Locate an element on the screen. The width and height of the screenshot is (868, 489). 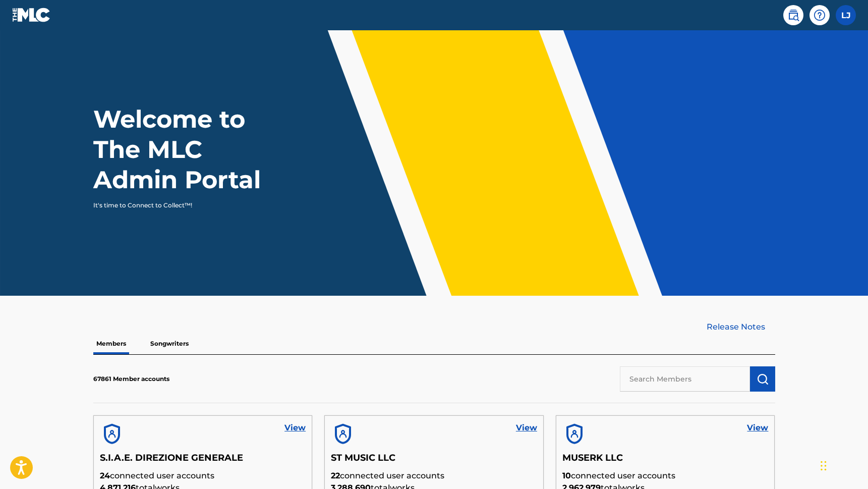
span: 22 is located at coordinates (336, 475).